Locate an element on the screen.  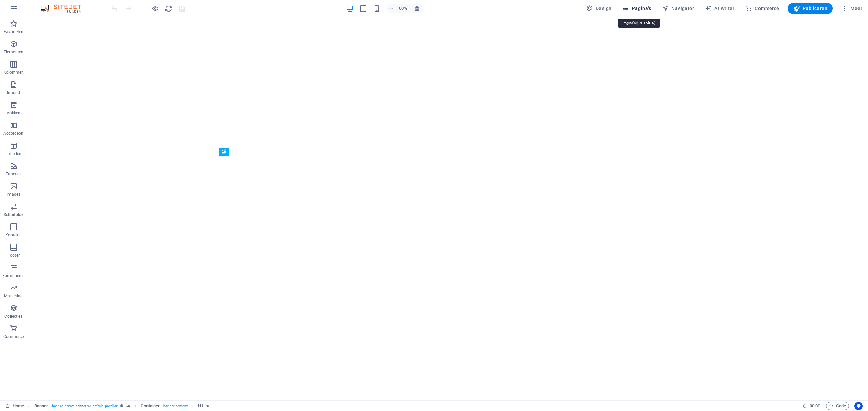
a: Klik om selectie op te heffen, dubbelklik om Pagina's te open is located at coordinates (15, 406).